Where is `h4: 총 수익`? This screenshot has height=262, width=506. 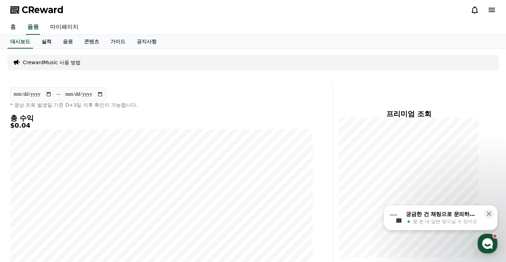 h4: 총 수익 is located at coordinates (162, 118).